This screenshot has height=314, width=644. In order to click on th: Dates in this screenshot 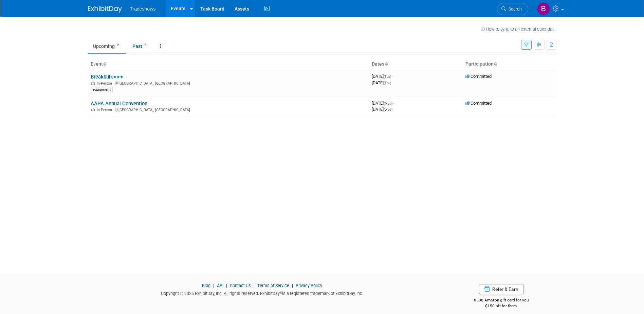, I will do `click(416, 64)`.